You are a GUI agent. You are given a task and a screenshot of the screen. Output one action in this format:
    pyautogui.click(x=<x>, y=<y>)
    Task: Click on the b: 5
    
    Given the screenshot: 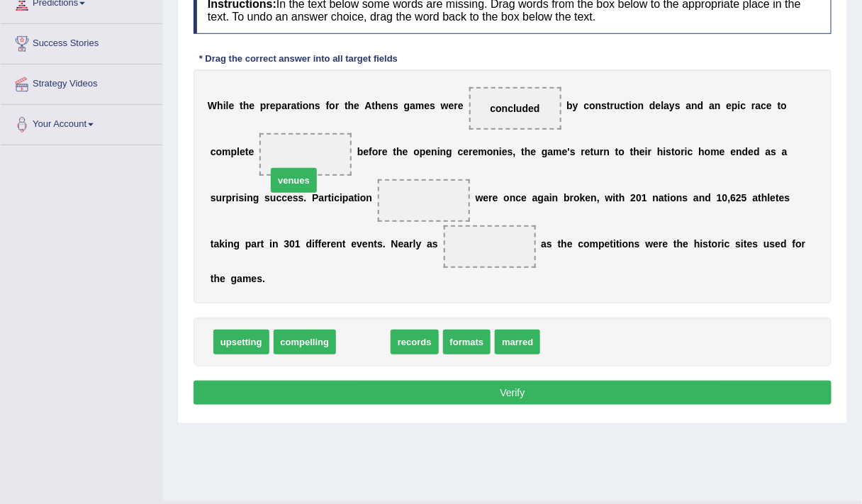 What is the action you would take?
    pyautogui.click(x=745, y=198)
    